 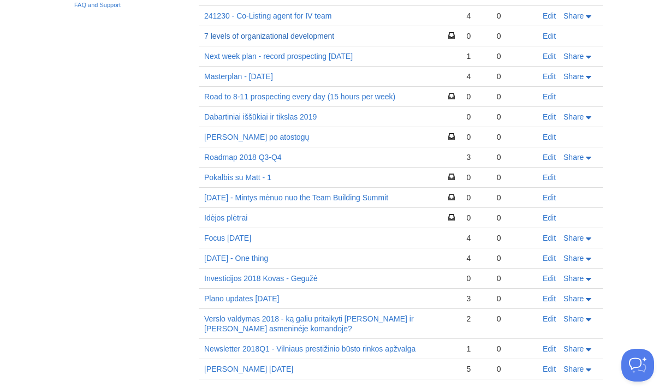 I want to click on a: 7 levels of organizational development, so click(x=269, y=36).